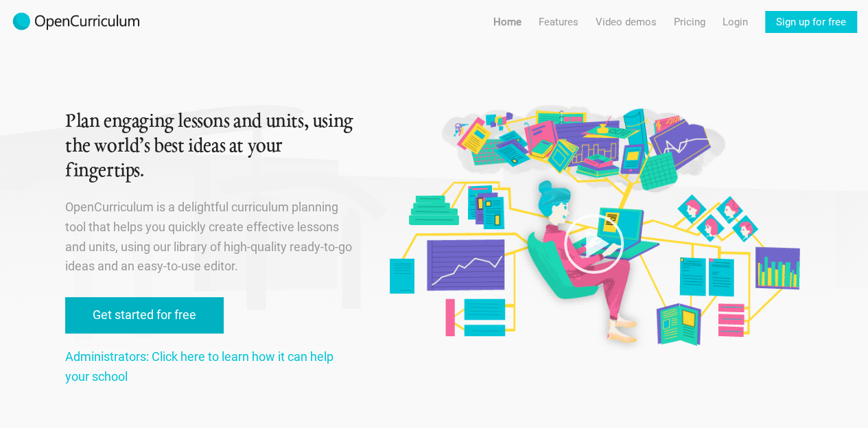 This screenshot has width=868, height=433. I want to click on a: Administrators: Click here to learn how it can help your school, so click(199, 367).